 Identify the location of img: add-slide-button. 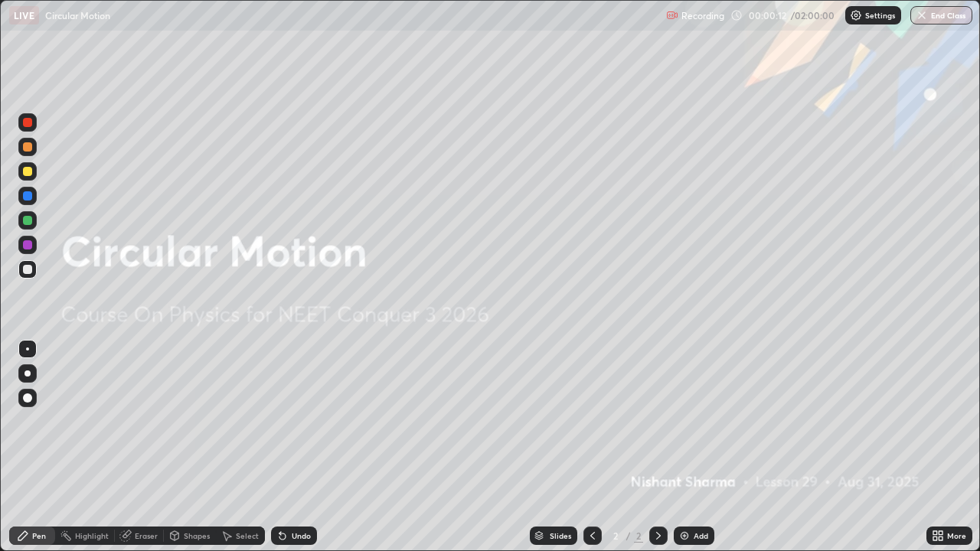
(684, 536).